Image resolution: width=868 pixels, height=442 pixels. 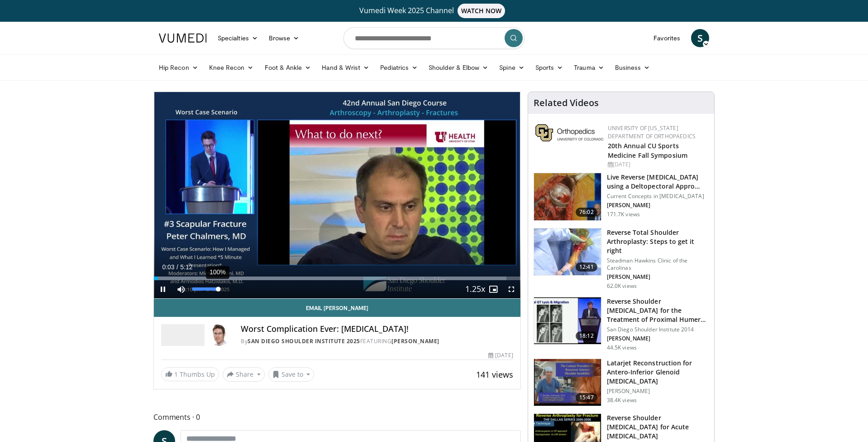 What do you see at coordinates (587, 212) in the screenshot?
I see `span: 76:02` at bounding box center [587, 212].